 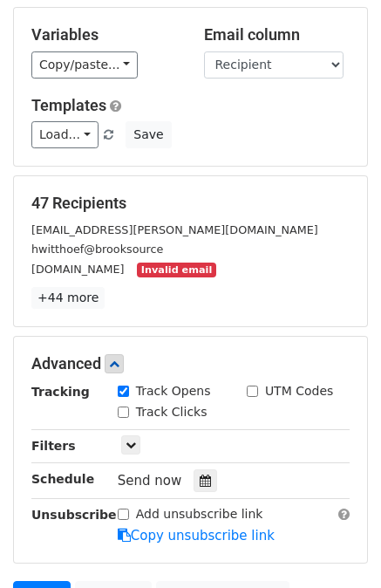 I want to click on h5: Variables, so click(x=105, y=35).